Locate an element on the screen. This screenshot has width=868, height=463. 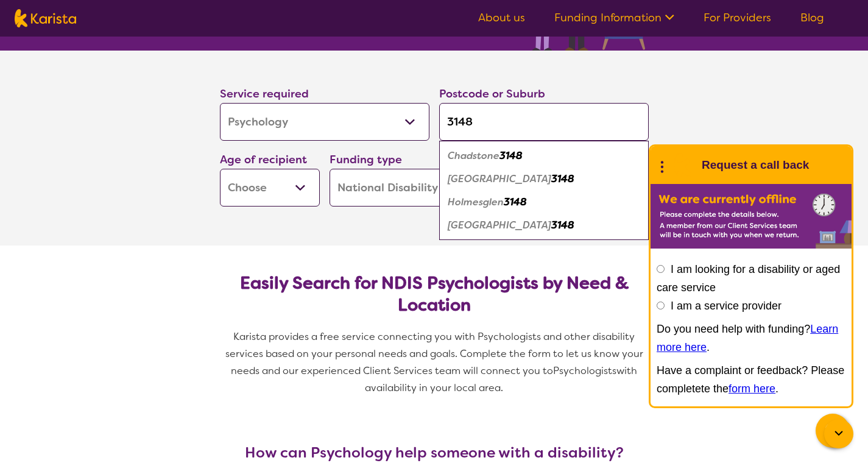
label: I am a service provider is located at coordinates (726, 306).